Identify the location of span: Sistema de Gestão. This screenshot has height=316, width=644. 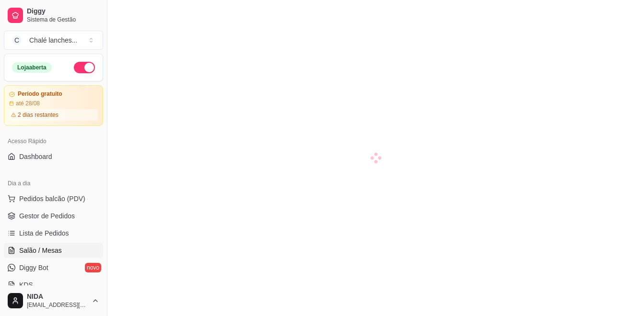
(63, 20).